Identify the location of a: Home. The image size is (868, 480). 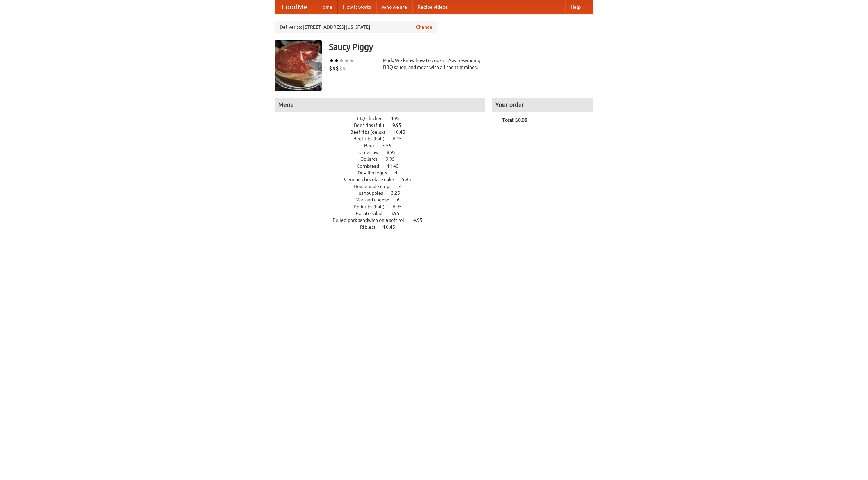
(326, 7).